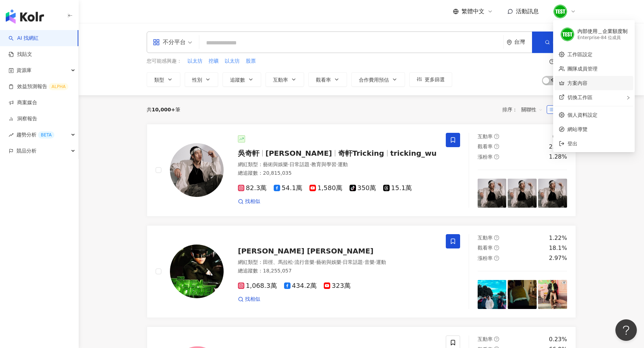 The width and height of the screenshot is (644, 348). Describe the element at coordinates (527, 11) in the screenshot. I see `span: 活動訊息` at that location.